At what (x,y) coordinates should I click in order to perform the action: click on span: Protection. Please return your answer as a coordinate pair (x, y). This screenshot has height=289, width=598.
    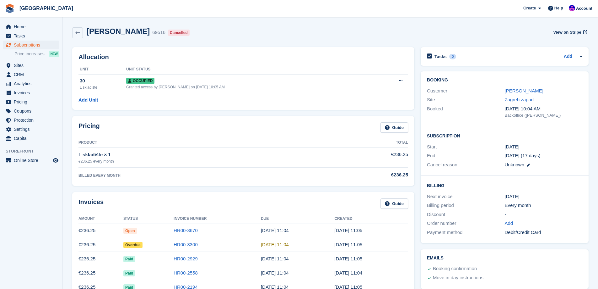
    Looking at the image, I should click on (33, 120).